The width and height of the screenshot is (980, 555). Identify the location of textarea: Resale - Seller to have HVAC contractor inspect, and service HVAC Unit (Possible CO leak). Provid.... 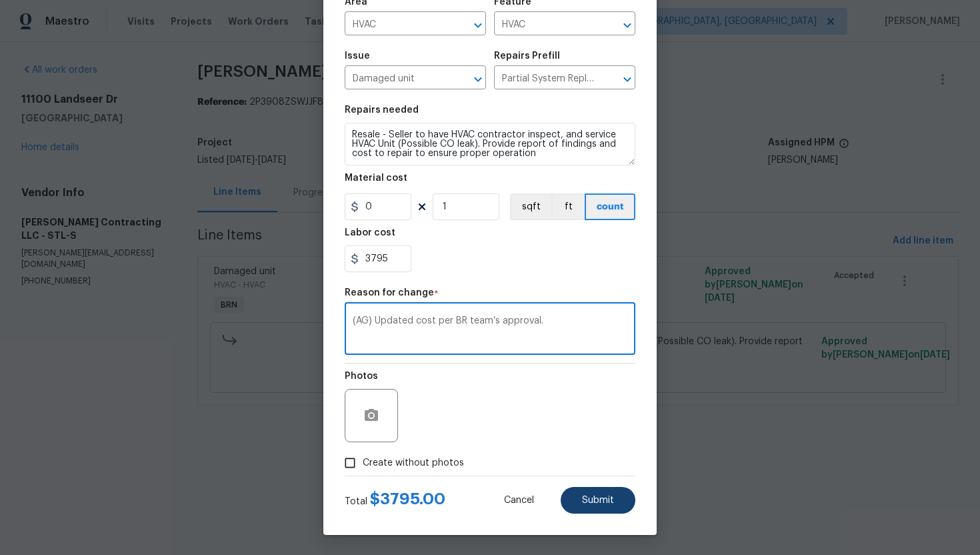
(490, 144).